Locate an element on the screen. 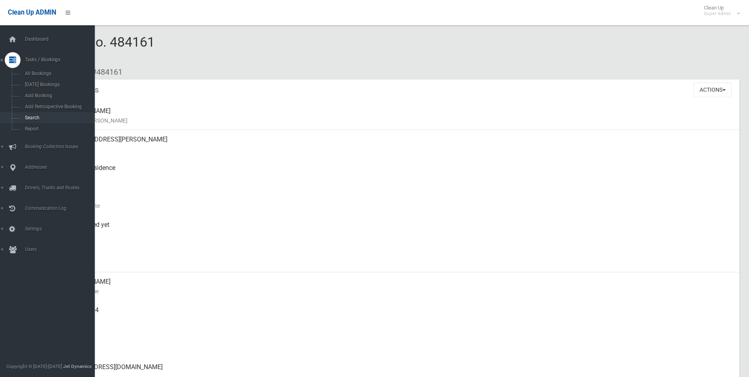 The image size is (749, 377). div: Front of Residence is located at coordinates (398, 173).